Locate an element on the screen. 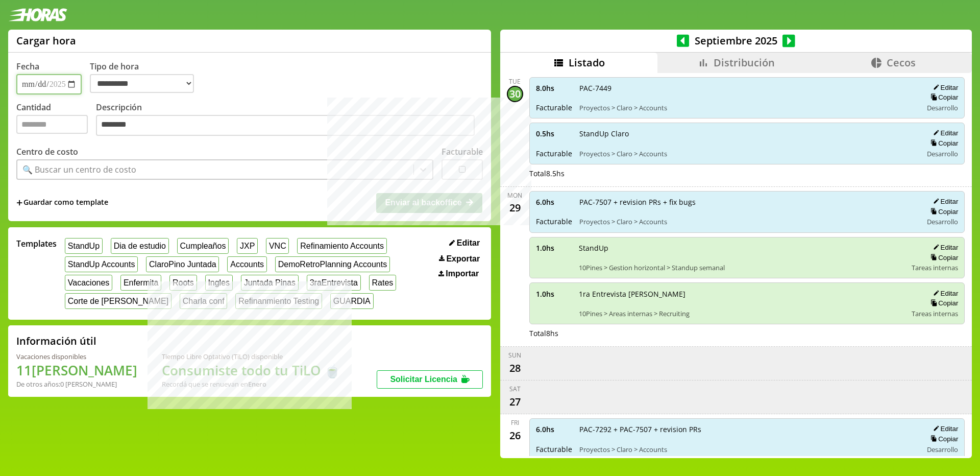 The width and height of the screenshot is (980, 476). div: Recordá que se renuevan en is located at coordinates (251, 384).